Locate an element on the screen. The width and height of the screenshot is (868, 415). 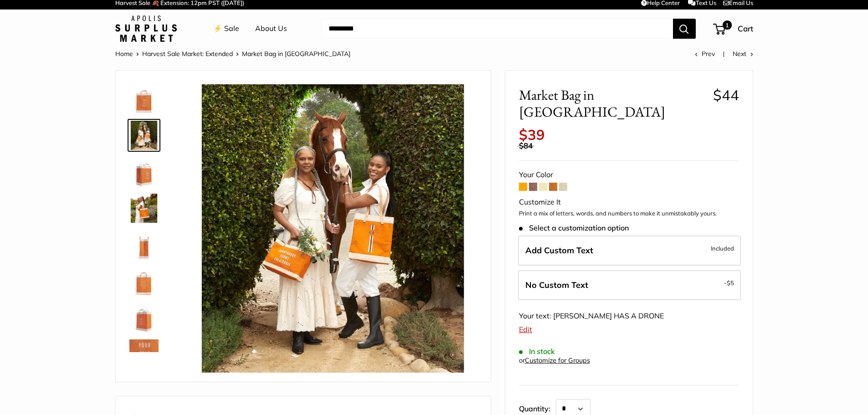
a: Customize for Groups is located at coordinates (558, 360).